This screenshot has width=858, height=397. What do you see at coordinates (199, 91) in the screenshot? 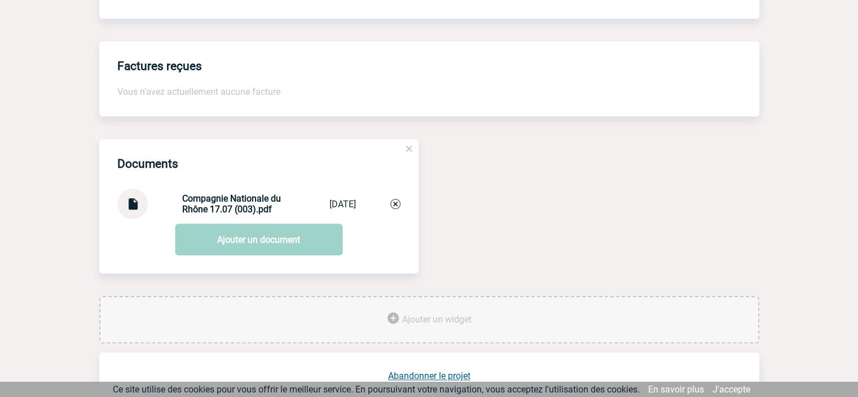
I see `span: Vous n'avez actuellement aucune facture` at bounding box center [199, 91].